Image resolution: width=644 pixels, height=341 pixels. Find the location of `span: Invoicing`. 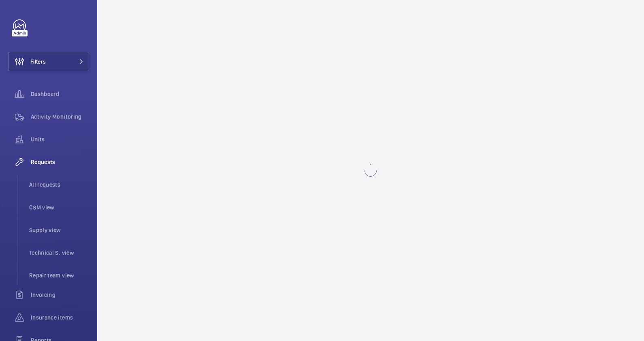

span: Invoicing is located at coordinates (60, 295).